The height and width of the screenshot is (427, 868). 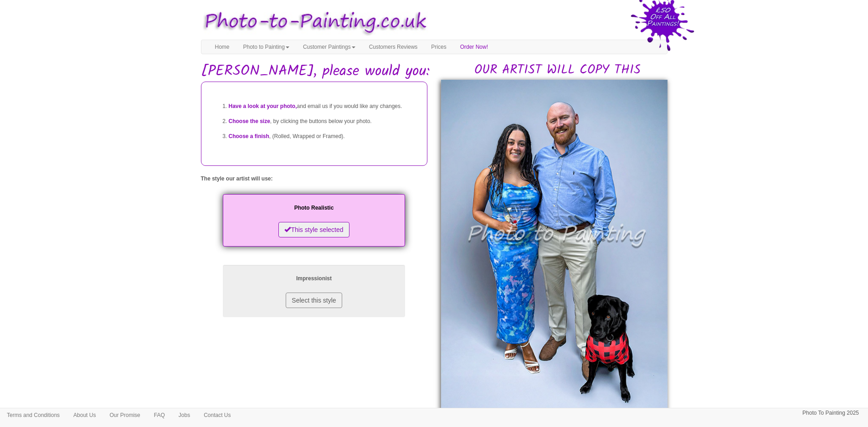 I want to click on a: Photo to Painting, so click(x=266, y=47).